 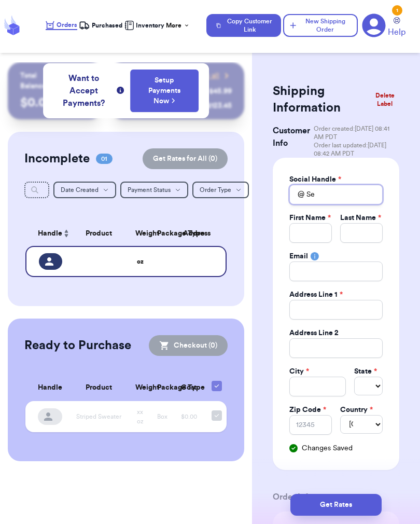 I want to click on a: 1, so click(x=374, y=26).